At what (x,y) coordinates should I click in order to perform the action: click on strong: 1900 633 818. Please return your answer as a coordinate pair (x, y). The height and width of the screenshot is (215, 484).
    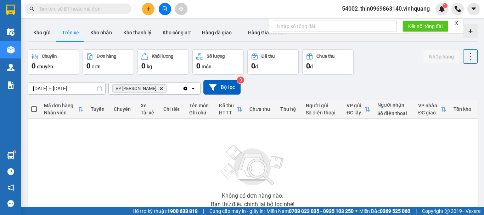
    Looking at the image, I should click on (182, 211).